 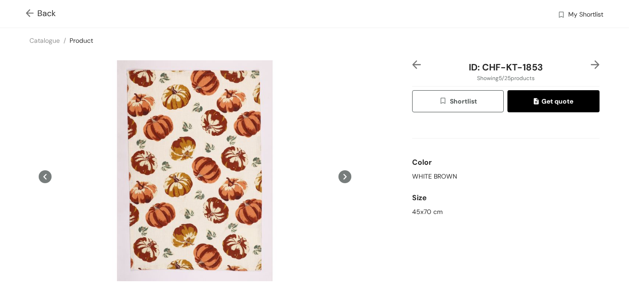 What do you see at coordinates (416, 64) in the screenshot?
I see `img: left` at bounding box center [416, 64].